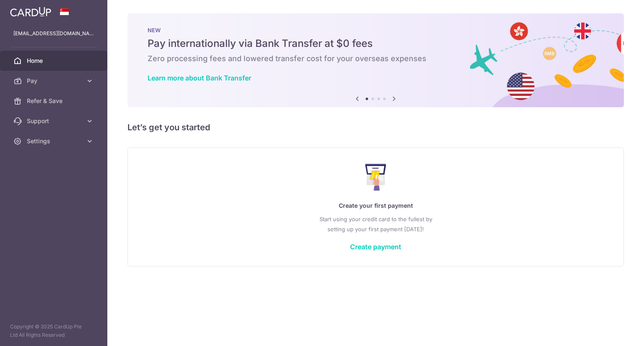  Describe the element at coordinates (199, 78) in the screenshot. I see `a: Learn more about Bank Transfer` at that location.